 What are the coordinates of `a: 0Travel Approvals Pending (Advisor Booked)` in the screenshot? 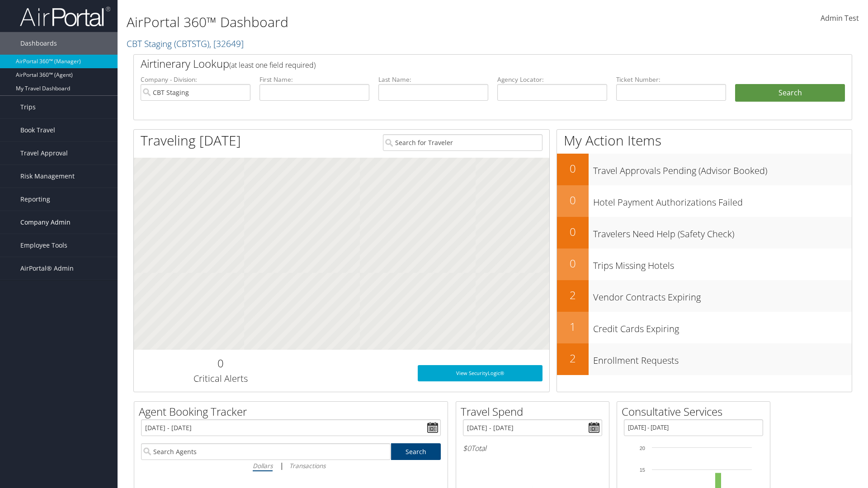 It's located at (704, 169).